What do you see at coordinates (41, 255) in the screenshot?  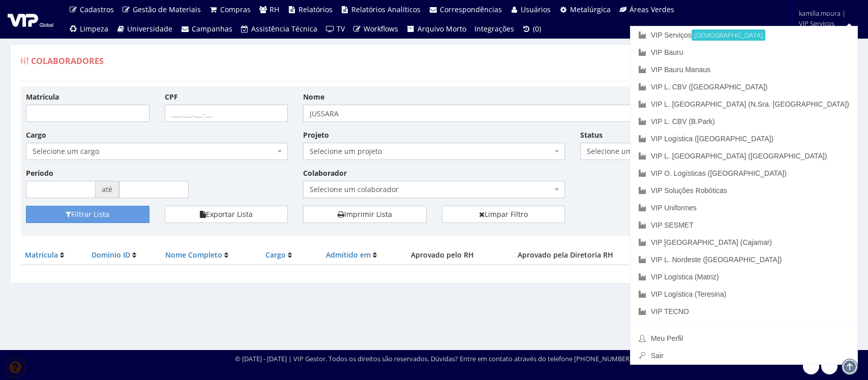 I see `a: Matrícula` at bounding box center [41, 255].